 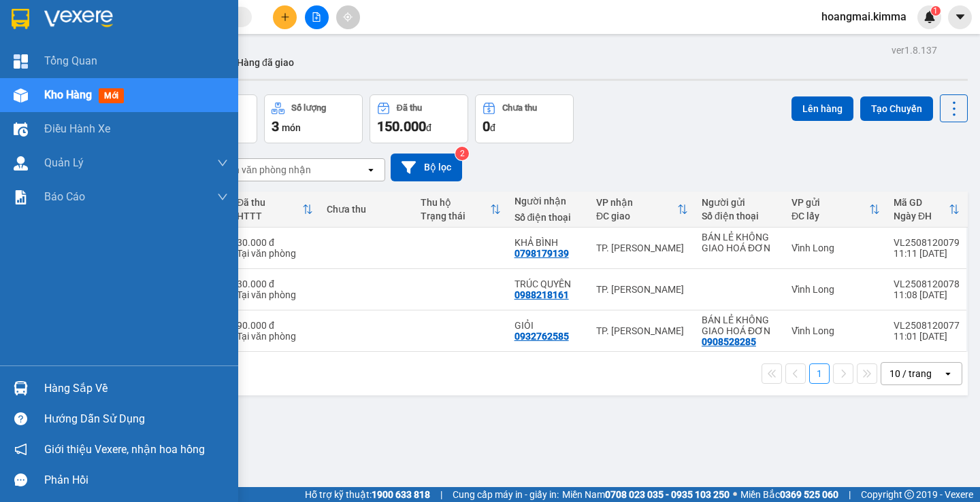 What do you see at coordinates (21, 20) in the screenshot?
I see `span: Gửi:` at bounding box center [21, 20].